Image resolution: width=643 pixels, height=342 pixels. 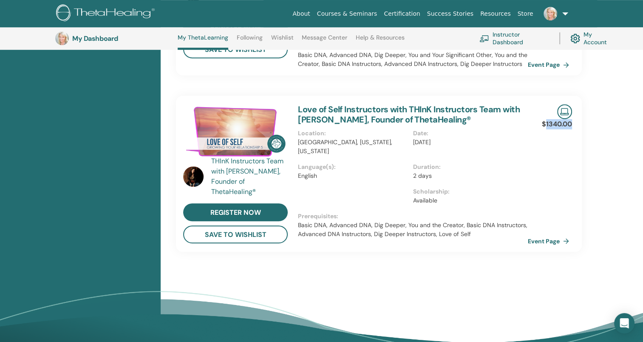 What do you see at coordinates (564, 111) in the screenshot?
I see `img: Live Online Seminar` at bounding box center [564, 111].